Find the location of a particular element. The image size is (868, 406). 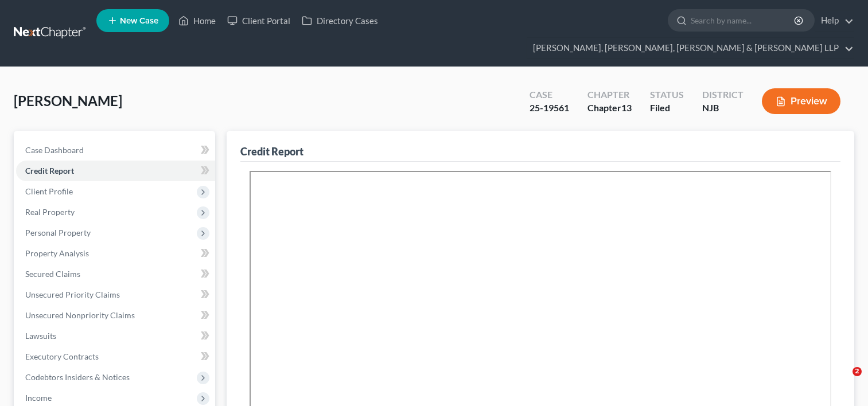

a: Home is located at coordinates (197, 21).